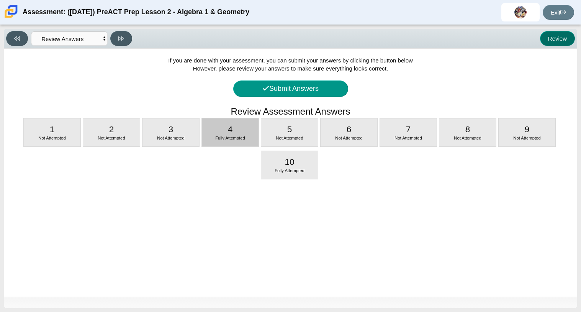 This screenshot has width=581, height=312. Describe the element at coordinates (349, 129) in the screenshot. I see `span: 6` at that location.